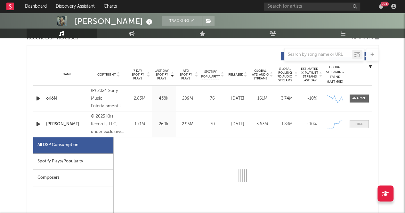 The image size is (405, 213). What do you see at coordinates (164, 99) in the screenshot?
I see `div: 438k` at bounding box center [164, 99].